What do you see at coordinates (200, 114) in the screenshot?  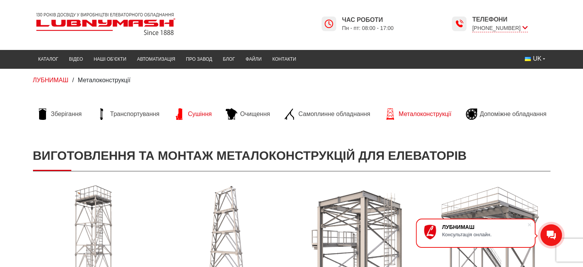 I see `span: Сушіння` at bounding box center [200, 114].